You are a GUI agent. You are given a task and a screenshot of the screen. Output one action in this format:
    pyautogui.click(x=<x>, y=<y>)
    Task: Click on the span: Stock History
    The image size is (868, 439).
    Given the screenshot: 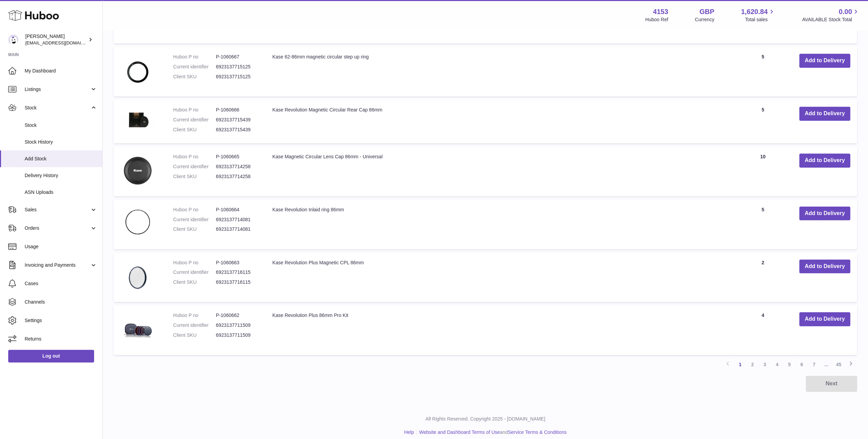 What is the action you would take?
    pyautogui.click(x=61, y=141)
    